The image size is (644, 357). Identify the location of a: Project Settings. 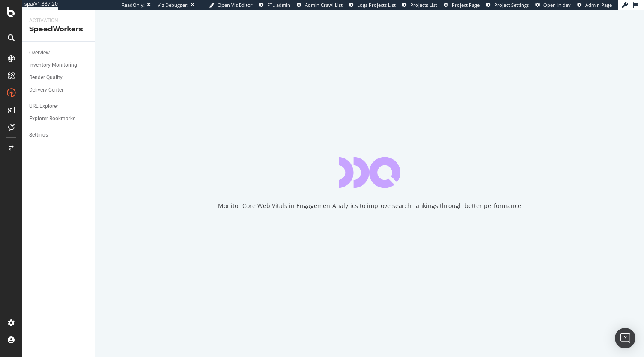
(507, 5).